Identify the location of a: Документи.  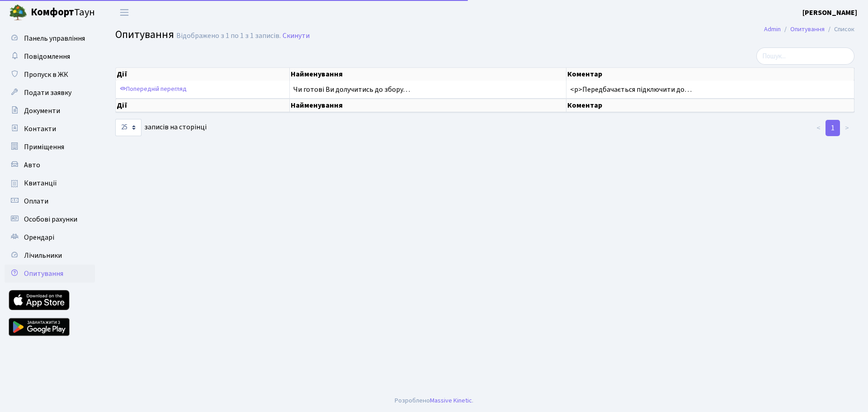
(50, 111).